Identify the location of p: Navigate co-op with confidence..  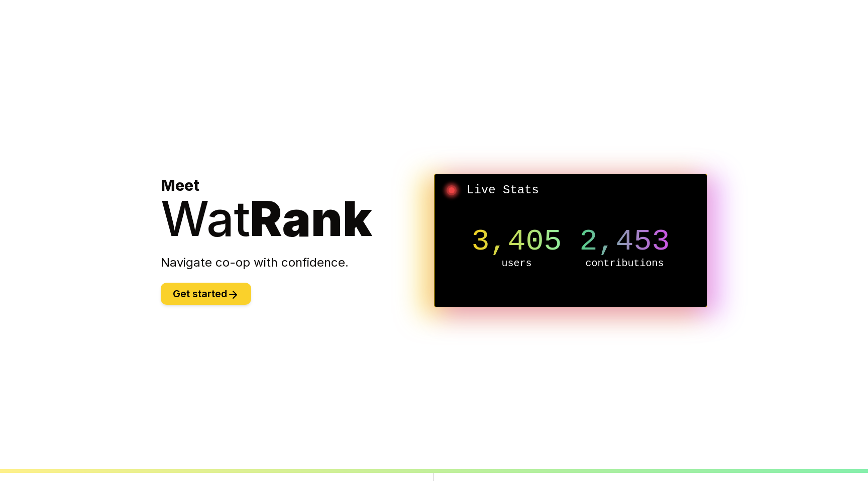
(298, 262).